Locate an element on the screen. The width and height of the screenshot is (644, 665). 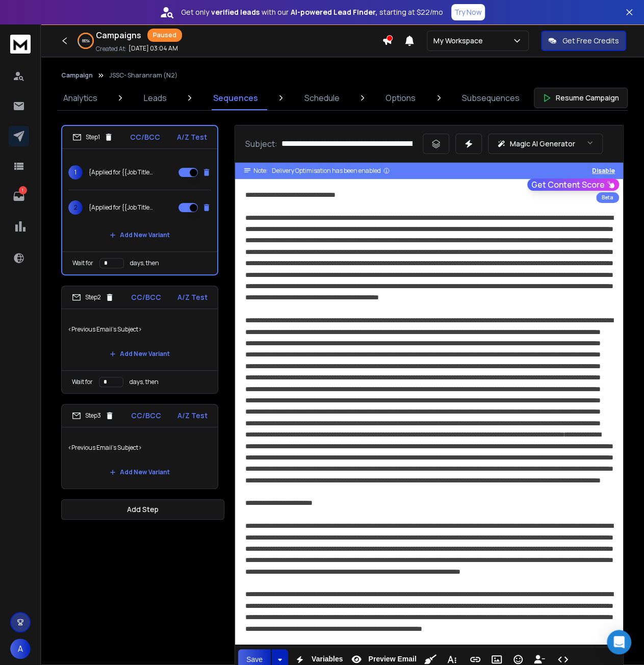
li: Step3CC/BCCA/Z Test<Previous Email's Subject>Add New Variant is located at coordinates (140, 446).